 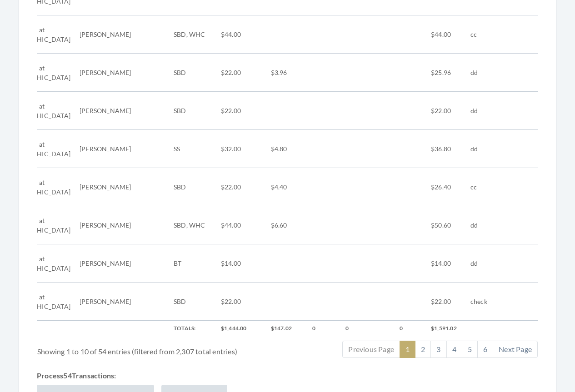 What do you see at coordinates (408, 349) in the screenshot?
I see `a: 1` at bounding box center [408, 349].